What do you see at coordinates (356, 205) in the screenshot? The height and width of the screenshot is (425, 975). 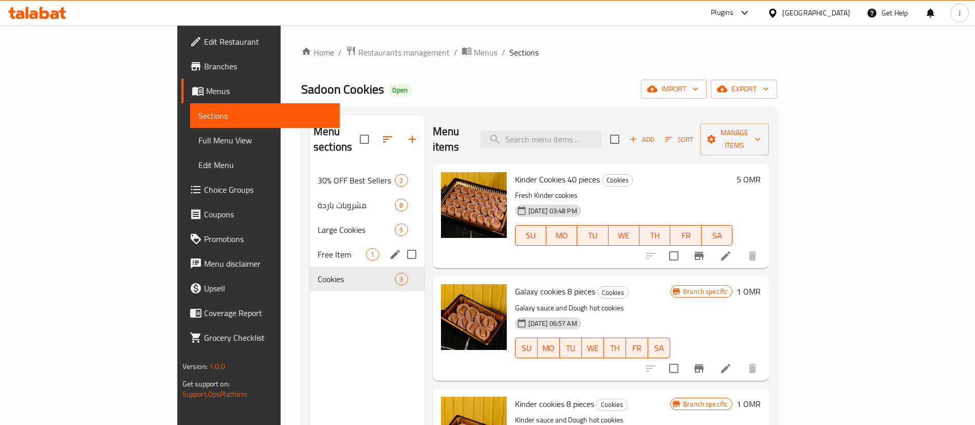 I see `div: مشروبات باردة` at bounding box center [356, 205].